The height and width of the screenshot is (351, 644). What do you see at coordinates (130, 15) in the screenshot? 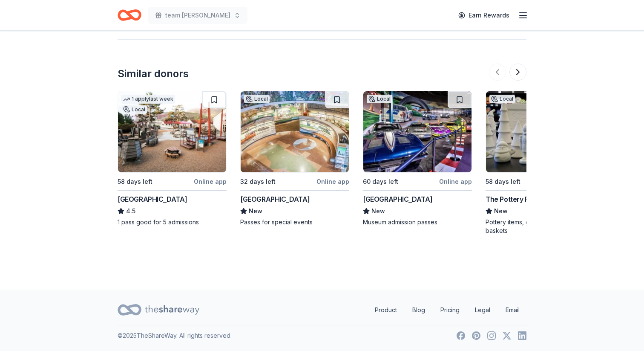
I see `a: Home` at bounding box center [130, 15].